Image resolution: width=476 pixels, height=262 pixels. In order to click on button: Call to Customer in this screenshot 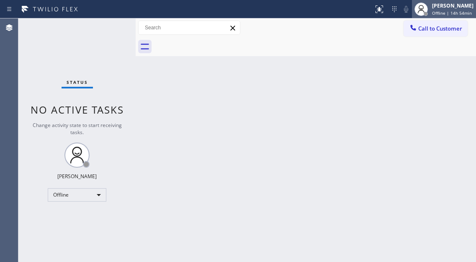, I will do `click(436, 28)`.